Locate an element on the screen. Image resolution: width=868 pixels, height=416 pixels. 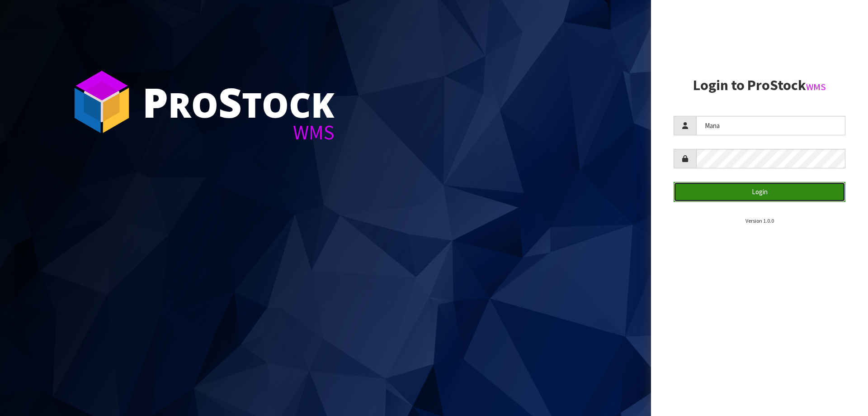
span: P is located at coordinates (155, 102).